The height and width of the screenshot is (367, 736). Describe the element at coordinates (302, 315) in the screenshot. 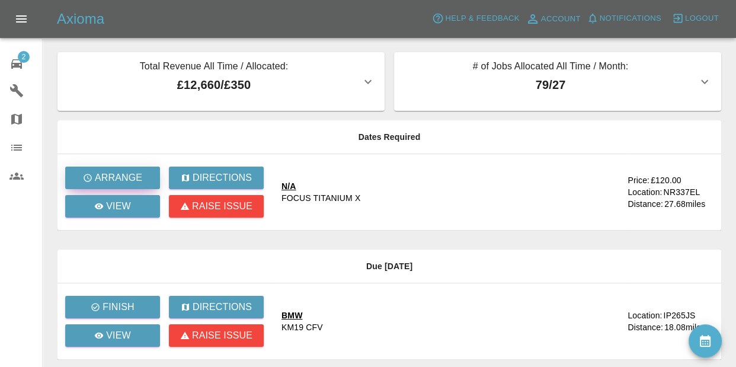

I see `div: BMW` at that location.